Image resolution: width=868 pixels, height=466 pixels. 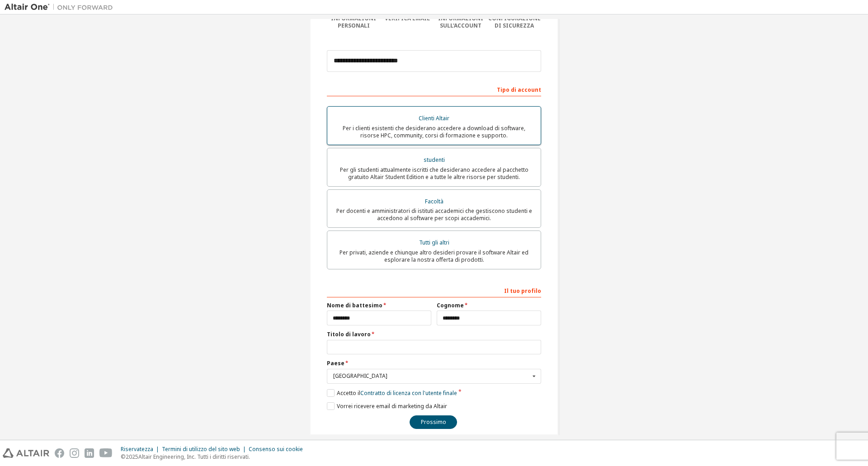 What do you see at coordinates (89, 453) in the screenshot?
I see `img: linkedin.svg` at bounding box center [89, 453].